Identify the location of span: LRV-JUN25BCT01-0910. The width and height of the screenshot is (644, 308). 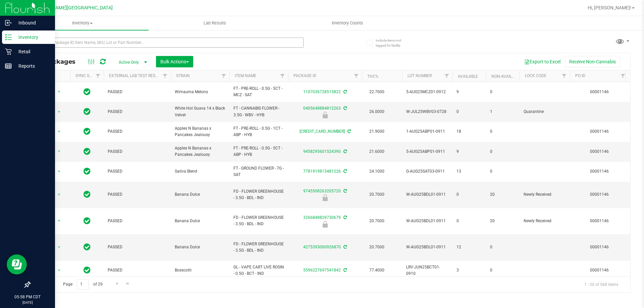
(427, 271).